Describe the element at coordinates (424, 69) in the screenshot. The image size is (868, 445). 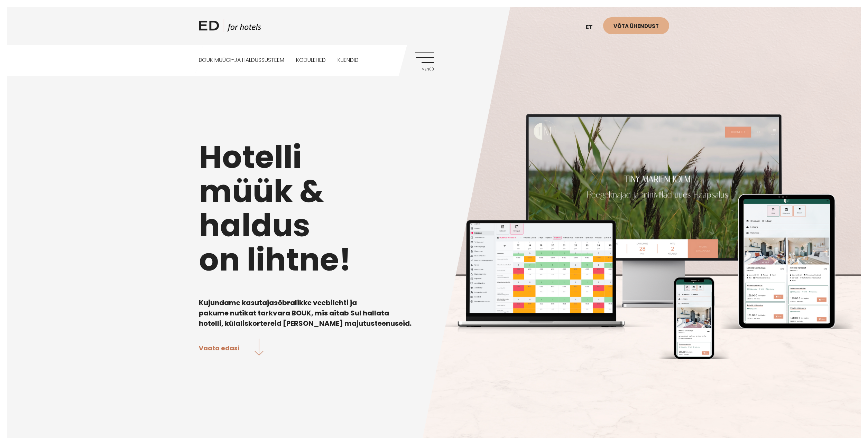
I see `span: Menüü` at that location.